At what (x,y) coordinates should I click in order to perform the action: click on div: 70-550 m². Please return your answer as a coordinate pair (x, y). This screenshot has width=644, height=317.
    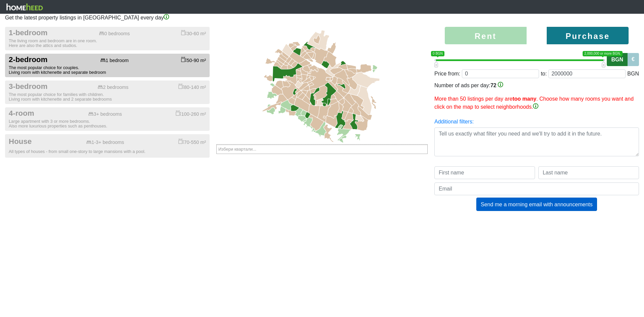
    Looking at the image, I should click on (192, 142).